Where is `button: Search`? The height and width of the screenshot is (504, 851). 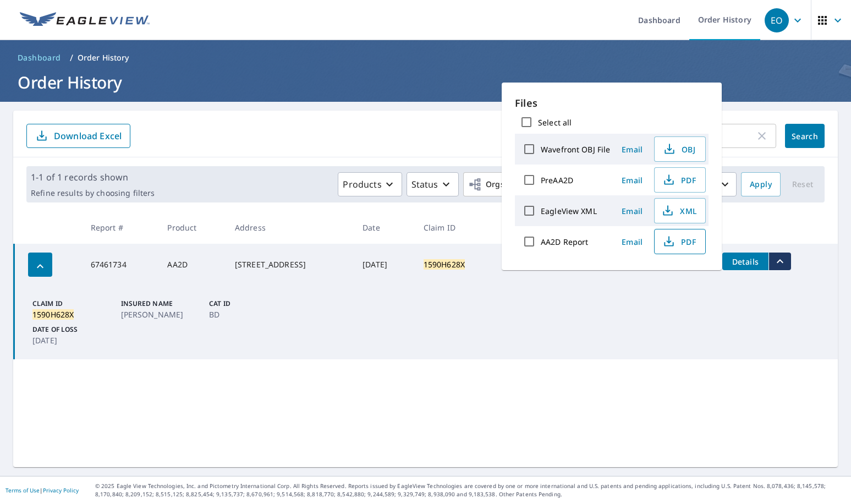
button: Search is located at coordinates (805, 136).